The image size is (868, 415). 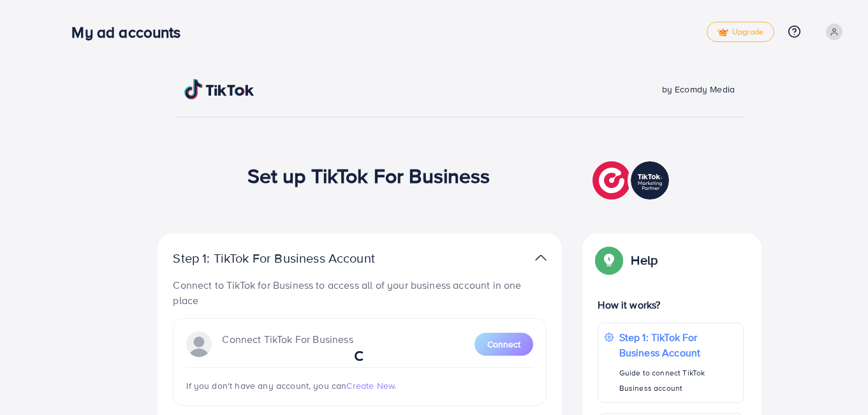 What do you see at coordinates (670, 305) in the screenshot?
I see `p: How it works?` at bounding box center [670, 305].